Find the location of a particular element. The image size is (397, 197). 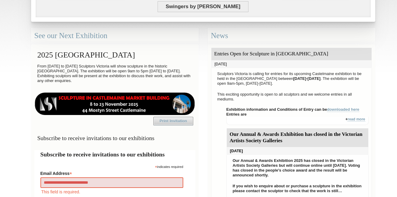

a: read more is located at coordinates (357, 119).